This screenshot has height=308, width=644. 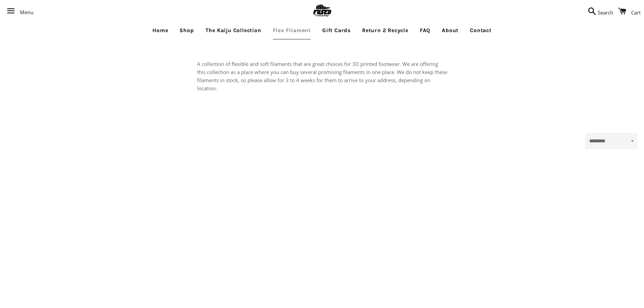 I want to click on a: Cart, so click(x=628, y=11).